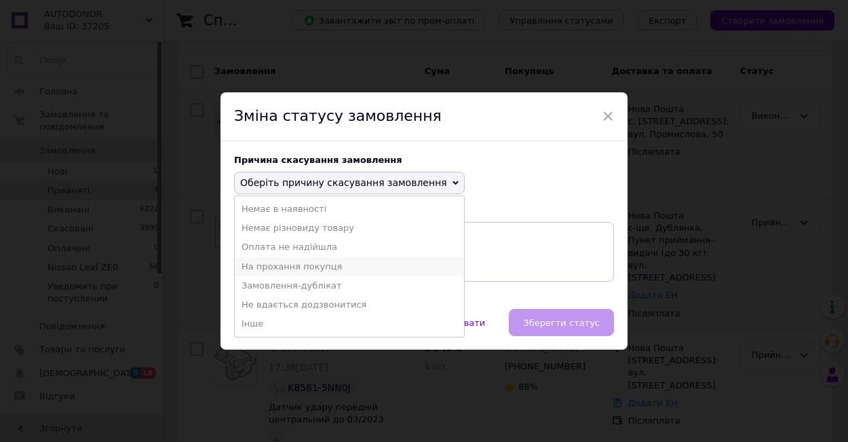 This screenshot has width=848, height=442. What do you see at coordinates (349, 228) in the screenshot?
I see `li: Немає різновиду товару` at bounding box center [349, 228].